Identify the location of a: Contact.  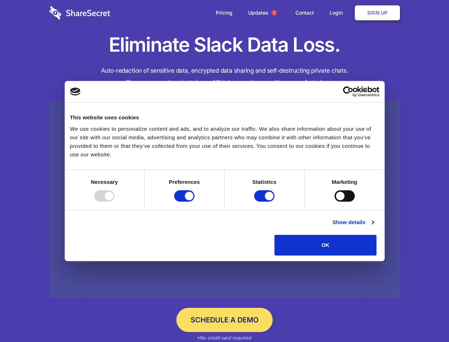
(305, 13).